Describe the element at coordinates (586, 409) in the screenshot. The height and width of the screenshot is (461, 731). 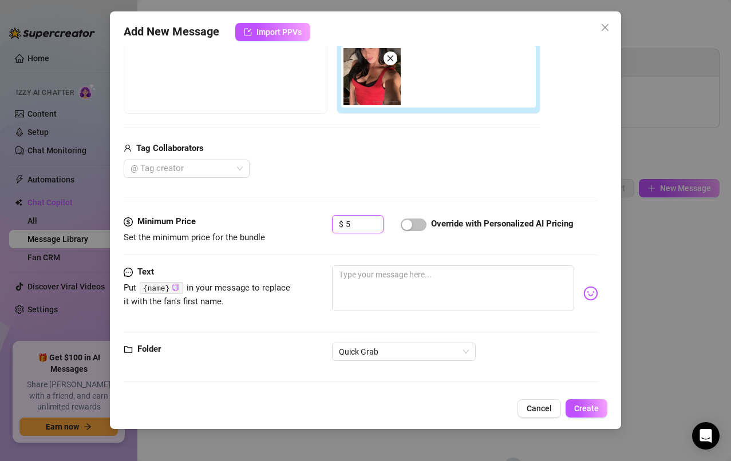
I see `button: Create` at that location.